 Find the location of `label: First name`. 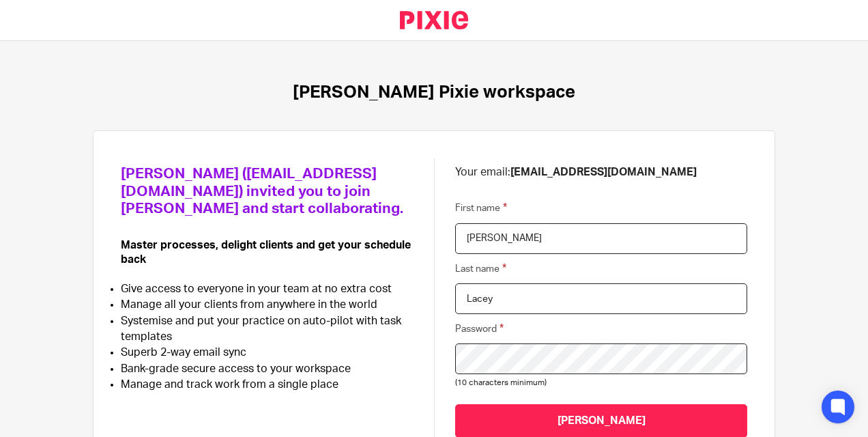

label: First name is located at coordinates (481, 207).